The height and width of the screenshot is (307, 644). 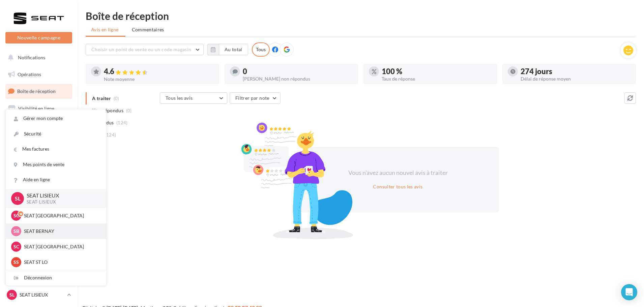 I want to click on button: Tous les avis, so click(x=194, y=98).